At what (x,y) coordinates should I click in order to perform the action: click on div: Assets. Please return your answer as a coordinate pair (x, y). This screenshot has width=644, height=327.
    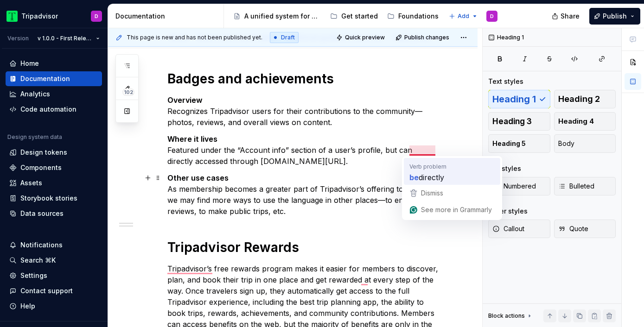
    Looking at the image, I should click on (31, 183).